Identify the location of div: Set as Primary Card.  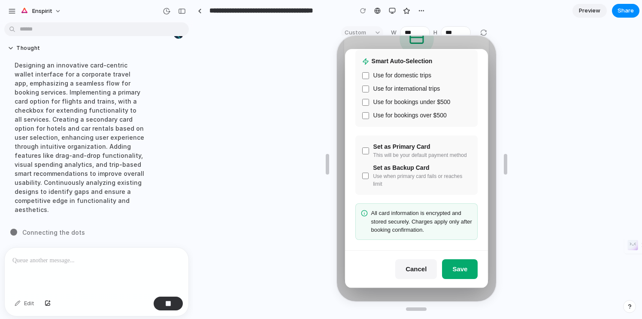
(83, 111).